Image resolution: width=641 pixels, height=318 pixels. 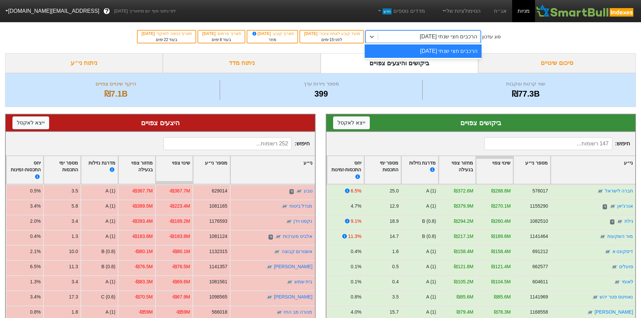 What do you see at coordinates (627, 282) in the screenshot?
I see `a: לאומי` at bounding box center [627, 282].